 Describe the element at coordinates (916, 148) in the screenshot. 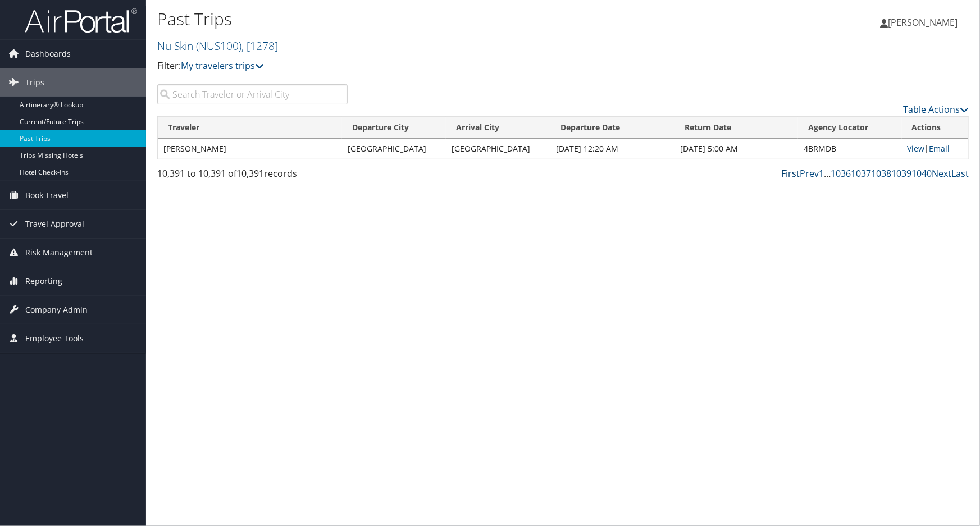

I see `a: View` at that location.